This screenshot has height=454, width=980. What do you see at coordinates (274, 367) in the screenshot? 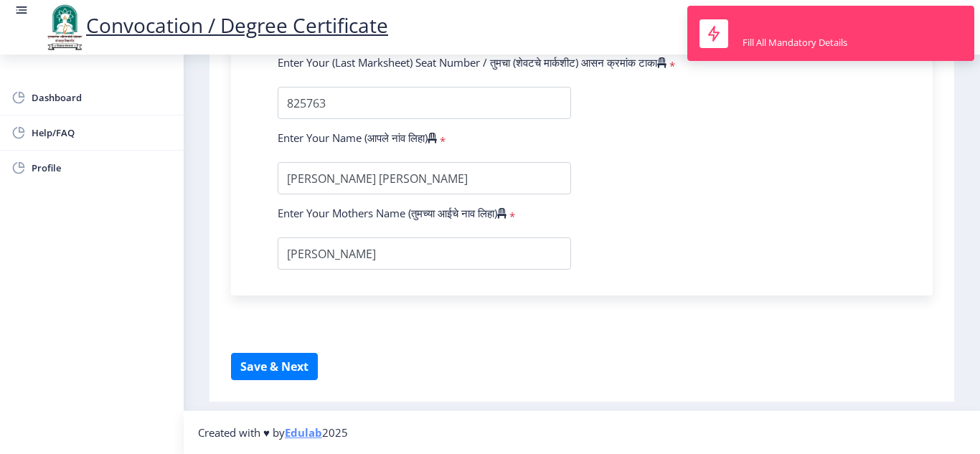
I see `button: Save & Next` at bounding box center [274, 367].